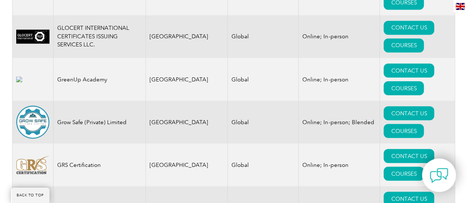 The height and width of the screenshot is (203, 467). I want to click on img: a6c54987-dab0-ea11-a812-000d3ae11abd-logo.png, so click(33, 37).